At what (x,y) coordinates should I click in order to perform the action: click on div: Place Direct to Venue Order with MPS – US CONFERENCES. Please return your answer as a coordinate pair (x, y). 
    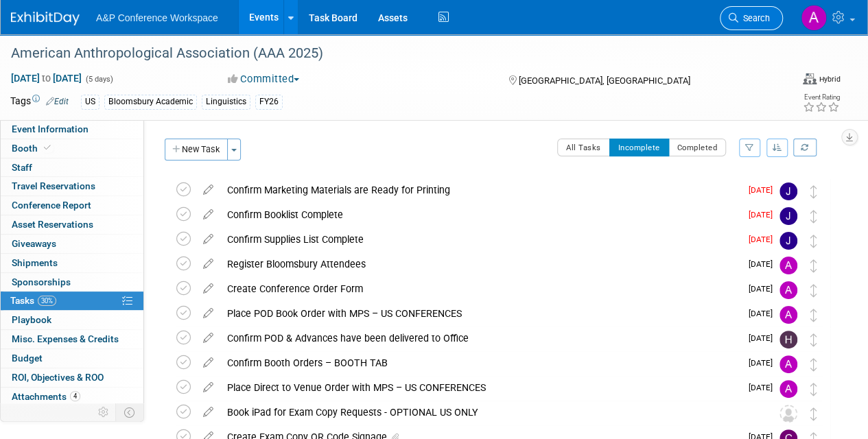
    Looking at the image, I should click on (480, 388).